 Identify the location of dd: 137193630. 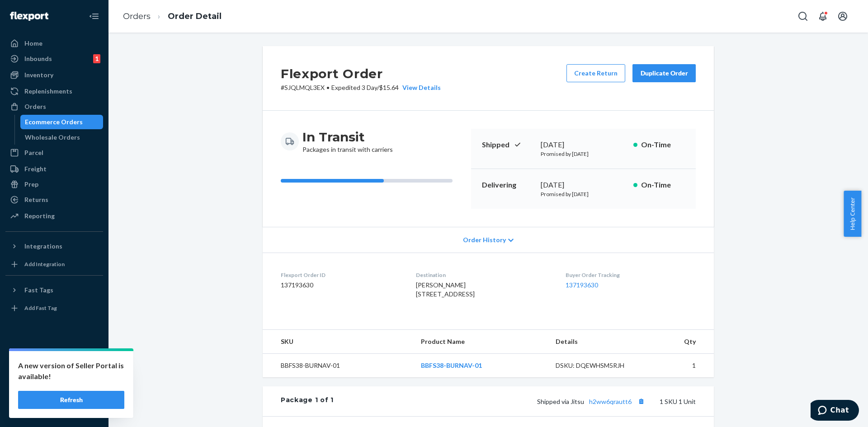
(341, 285).